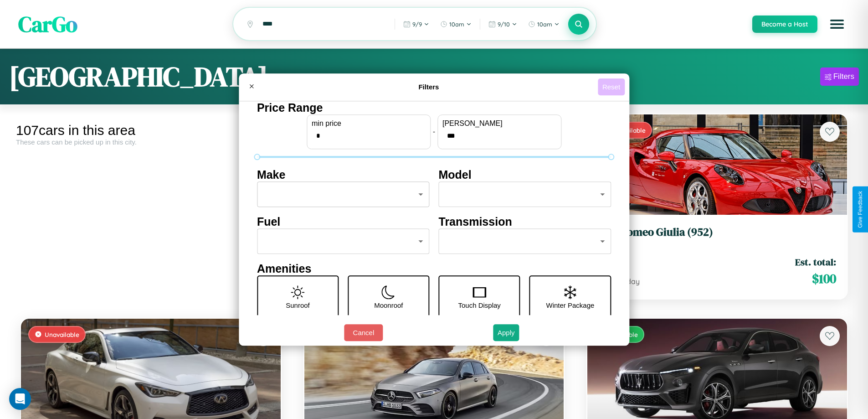 This screenshot has height=419, width=868. Describe the element at coordinates (525, 222) in the screenshot. I see `h4: Transmission` at that location.